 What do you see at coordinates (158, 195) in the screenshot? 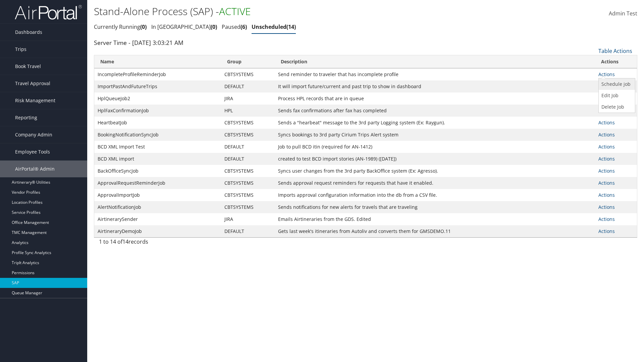
I see `td: ApprovalImportJob` at bounding box center [158, 195].